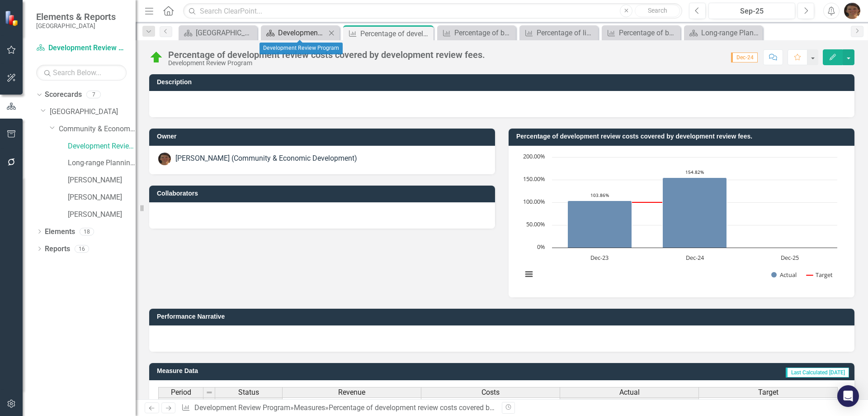 Image resolution: width=868 pixels, height=416 pixels. Describe the element at coordinates (681, 220) in the screenshot. I see `div: Chart. Highcharts interactive chart.` at that location.